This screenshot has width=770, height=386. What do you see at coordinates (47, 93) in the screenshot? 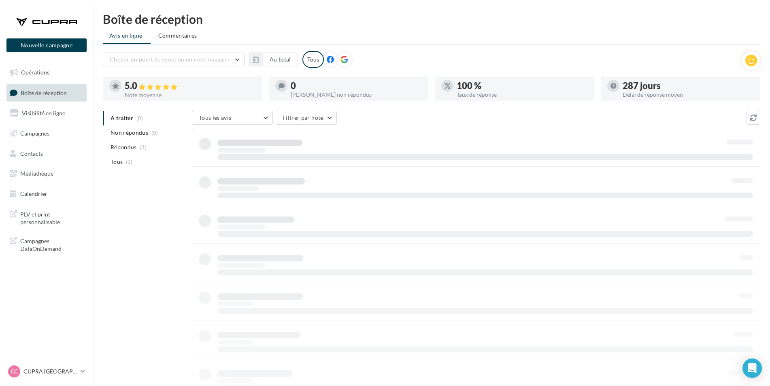
I see `a: Boîte de réception` at bounding box center [47, 93].